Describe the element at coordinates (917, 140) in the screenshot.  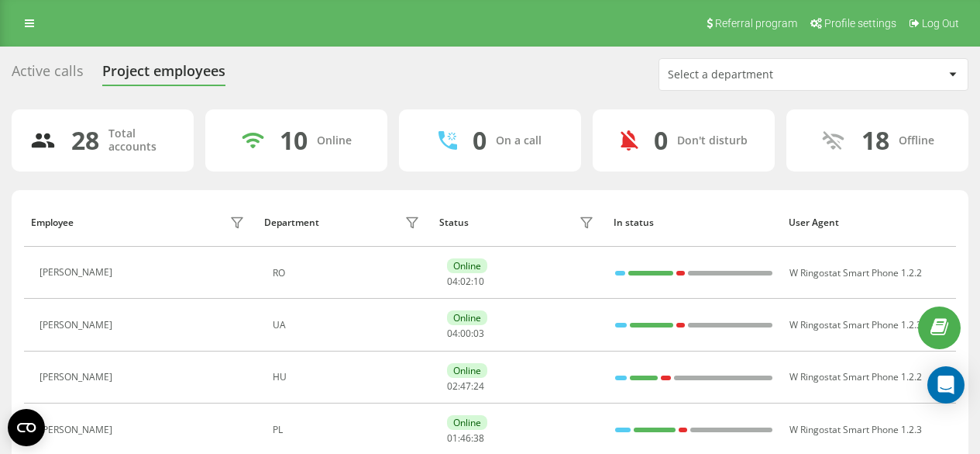
I see `div: Offline` at that location.